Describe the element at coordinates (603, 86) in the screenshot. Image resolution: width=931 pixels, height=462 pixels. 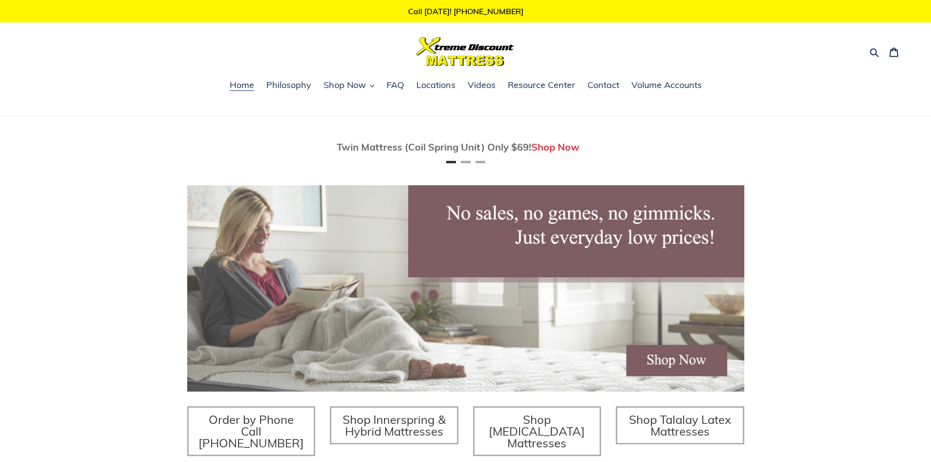
I see `a: Contact` at that location.